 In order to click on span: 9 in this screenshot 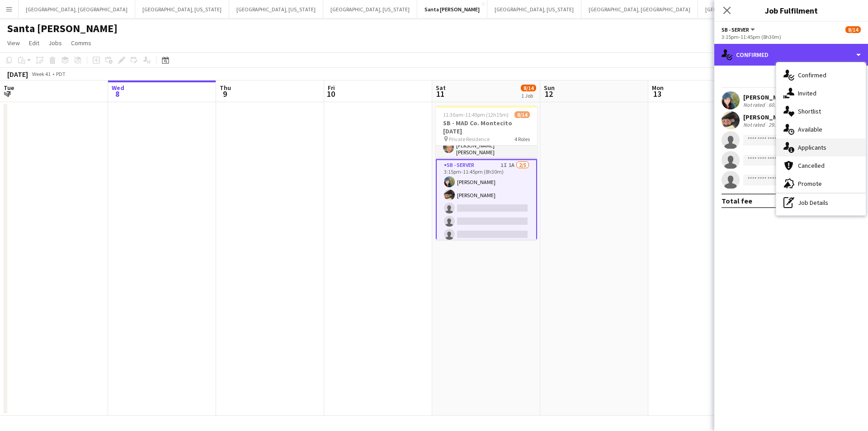, I will do `click(225, 94)`.